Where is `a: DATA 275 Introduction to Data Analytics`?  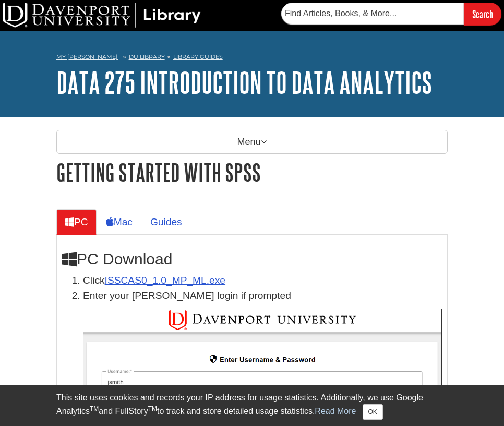
a: DATA 275 Introduction to Data Analytics is located at coordinates (244, 83).